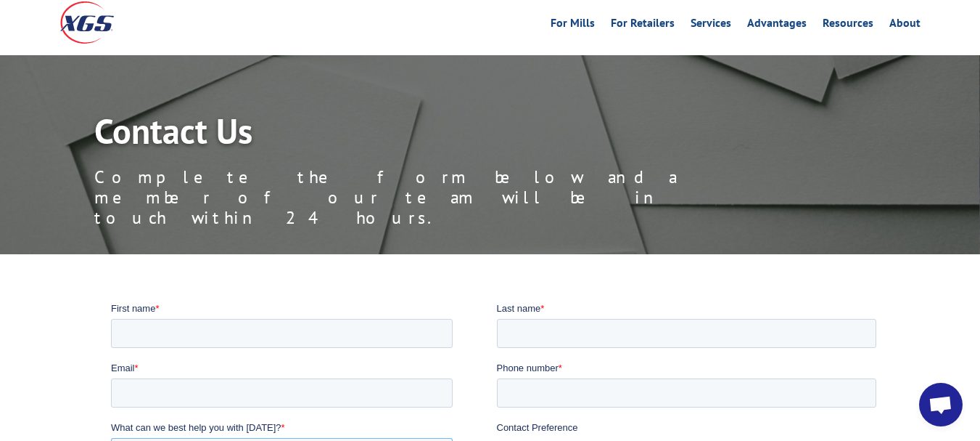  Describe the element at coordinates (905, 26) in the screenshot. I see `a: About` at that location.